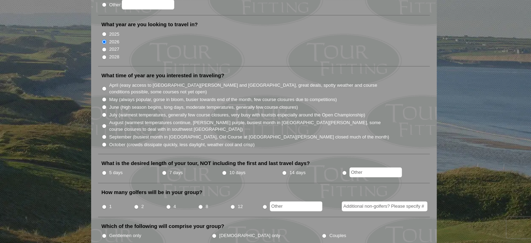  I want to click on label: 10 days, so click(238, 173).